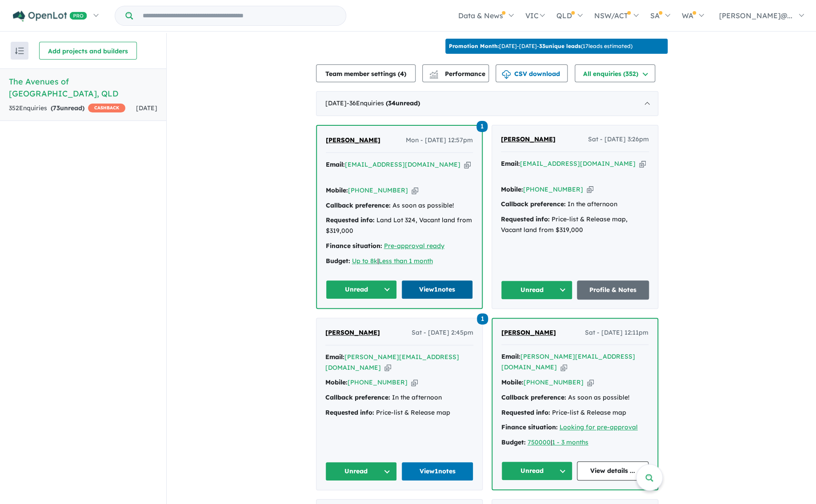  Describe the element at coordinates (366, 73) in the screenshot. I see `button: Team member settings (4)` at that location.